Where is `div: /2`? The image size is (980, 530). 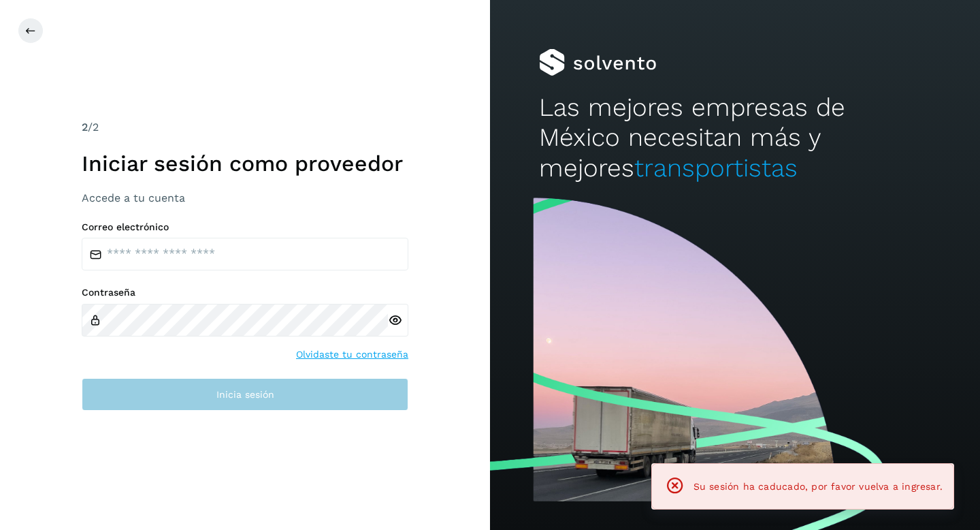 div: /2 is located at coordinates (245, 127).